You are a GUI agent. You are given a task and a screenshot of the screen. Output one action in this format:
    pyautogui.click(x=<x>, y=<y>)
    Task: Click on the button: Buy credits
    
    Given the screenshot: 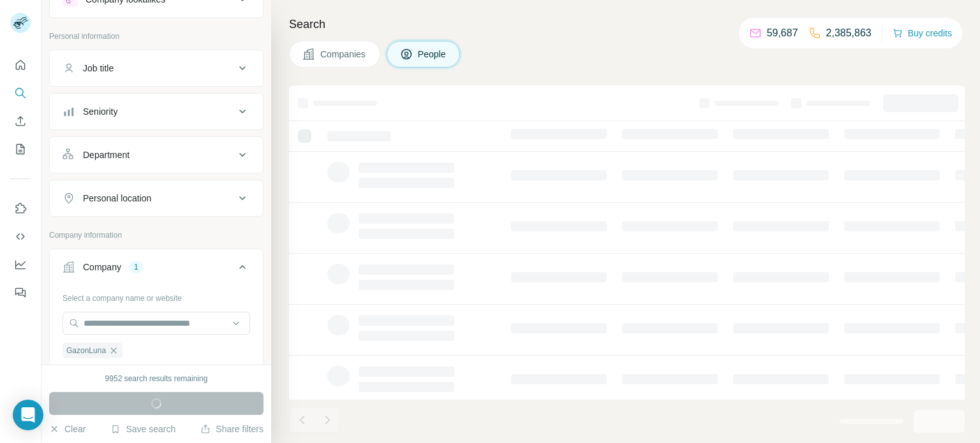 What is the action you would take?
    pyautogui.click(x=922, y=33)
    